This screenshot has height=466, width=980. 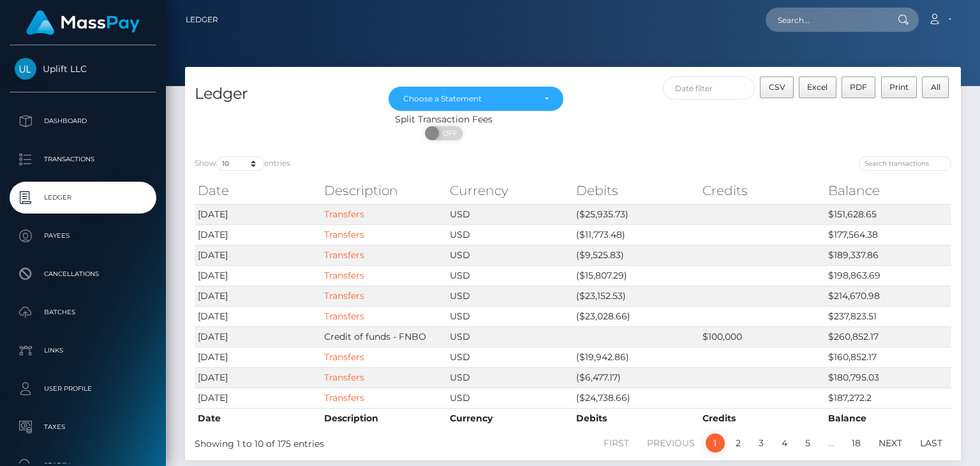 I want to click on div: Showing 1 to 10 of 175 entries, so click(x=346, y=442).